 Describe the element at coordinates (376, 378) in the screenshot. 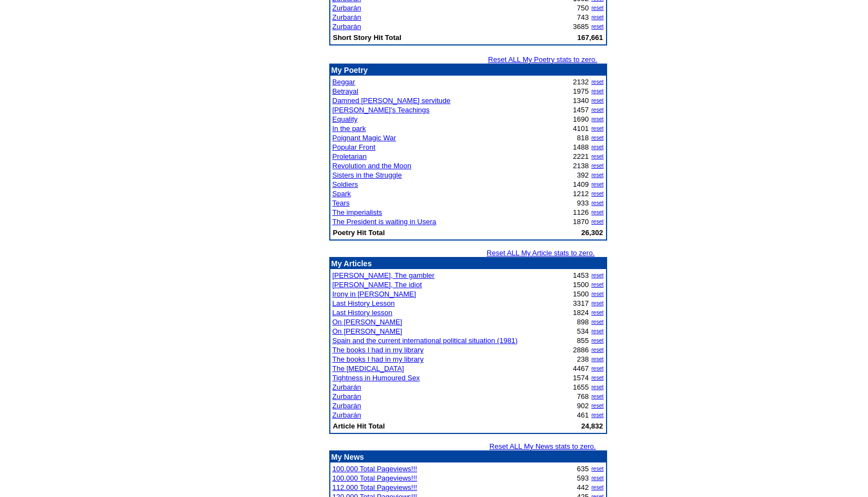

I see `a: Tightness in Humoured Sex` at that location.